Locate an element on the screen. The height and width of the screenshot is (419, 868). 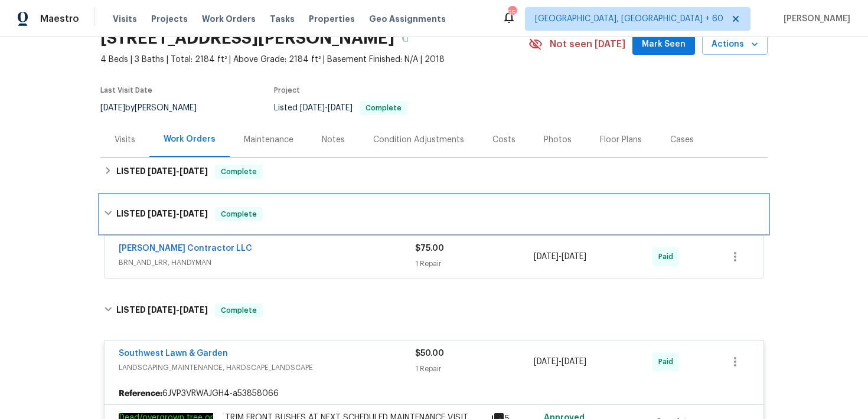
div: Condition Adjustments is located at coordinates (419, 140).